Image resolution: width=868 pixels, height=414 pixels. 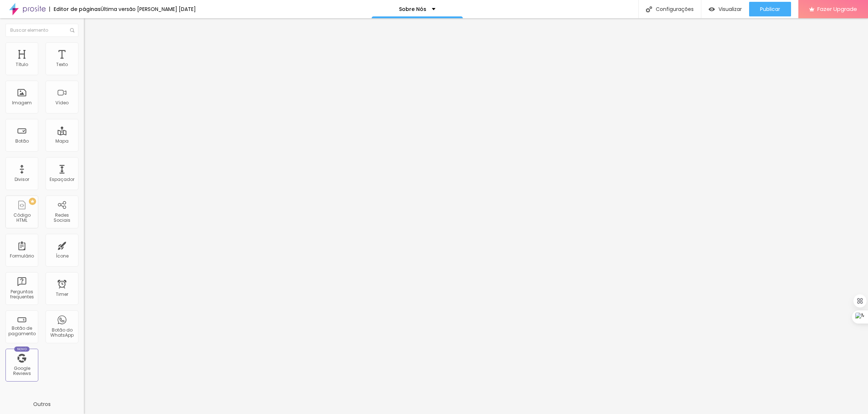 What do you see at coordinates (770, 9) in the screenshot?
I see `button: Publicar` at bounding box center [770, 9].